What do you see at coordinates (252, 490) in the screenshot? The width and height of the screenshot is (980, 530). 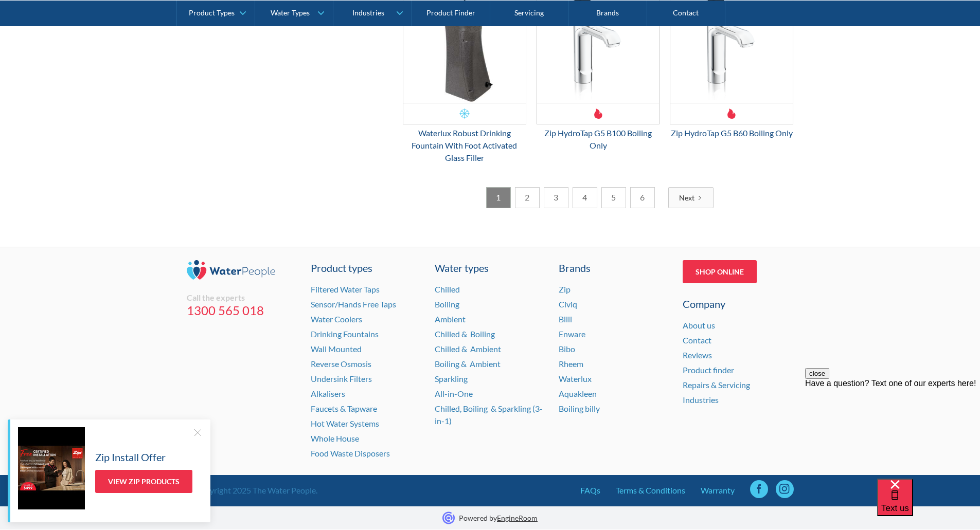 I see `div: © Copyright 2025 The Water People.` at bounding box center [252, 490].